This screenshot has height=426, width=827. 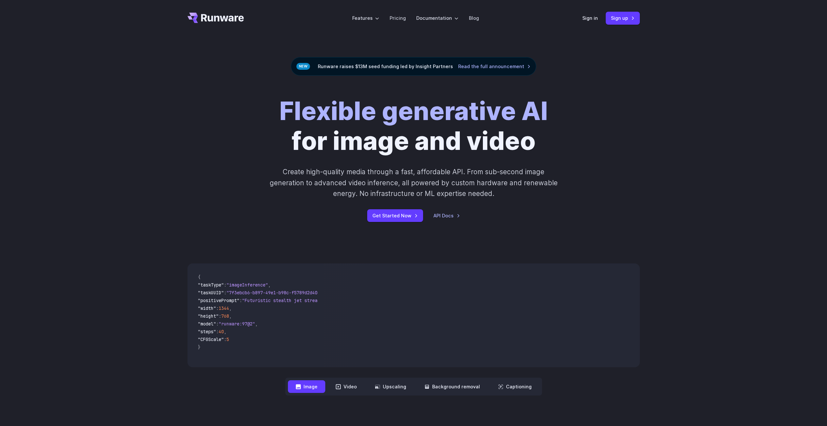 What do you see at coordinates (276, 293) in the screenshot?
I see `span: "7f3ebcb6-b897-49e1-b98c-f5789d2d40d7"` at bounding box center [276, 293].